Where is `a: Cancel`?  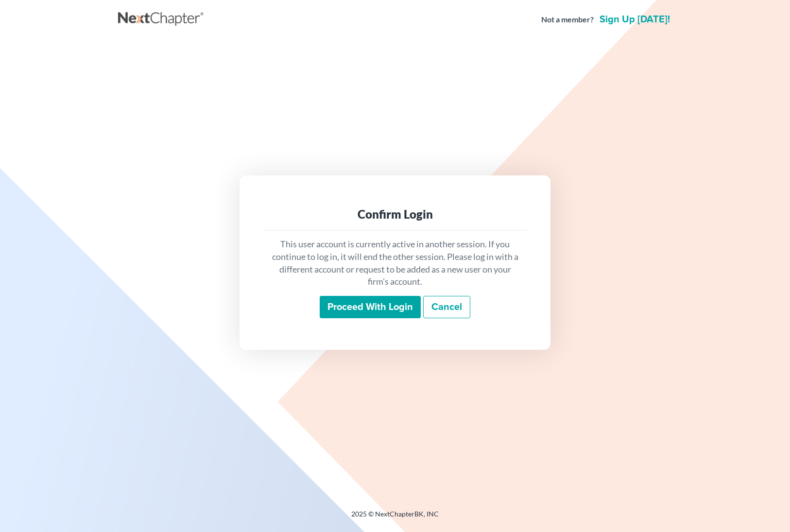
a: Cancel is located at coordinates (446, 307).